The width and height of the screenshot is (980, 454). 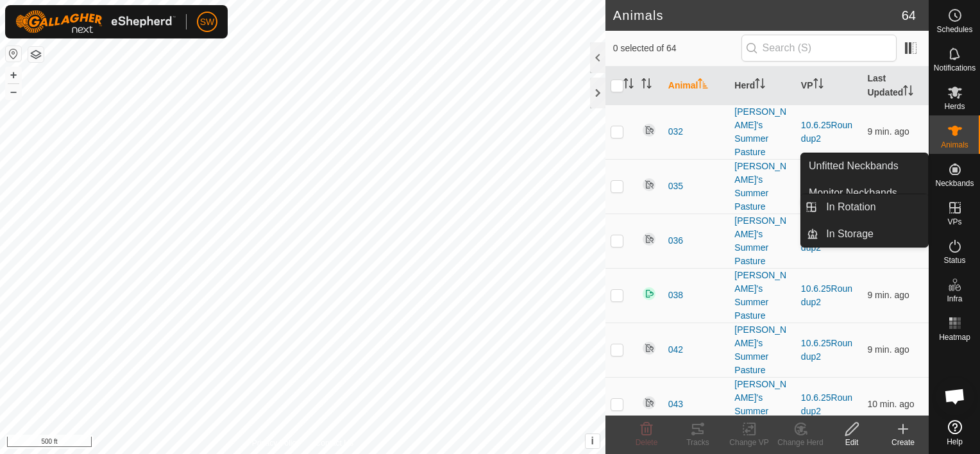 What do you see at coordinates (675, 131) in the screenshot?
I see `span: 032` at bounding box center [675, 131].